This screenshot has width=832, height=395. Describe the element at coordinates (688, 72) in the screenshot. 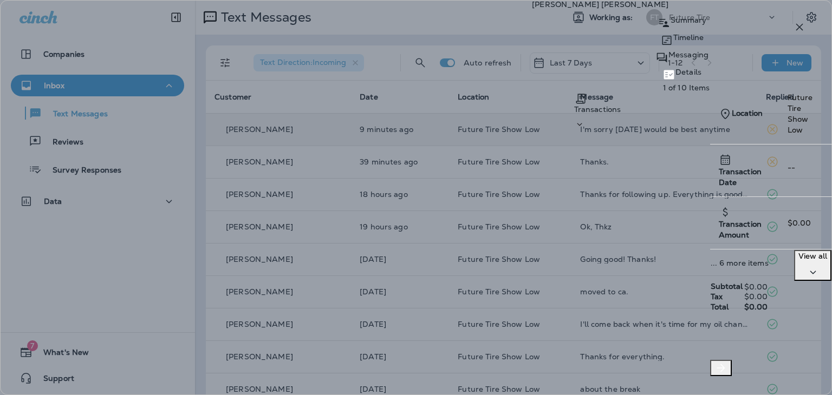

I see `p: Details` at that location.